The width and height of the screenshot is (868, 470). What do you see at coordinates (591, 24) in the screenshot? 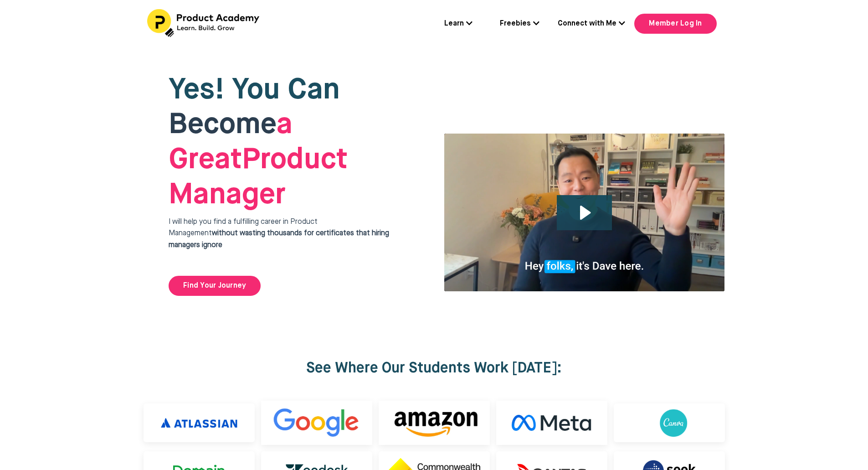
I see `a: Connect with Me` at bounding box center [591, 24].